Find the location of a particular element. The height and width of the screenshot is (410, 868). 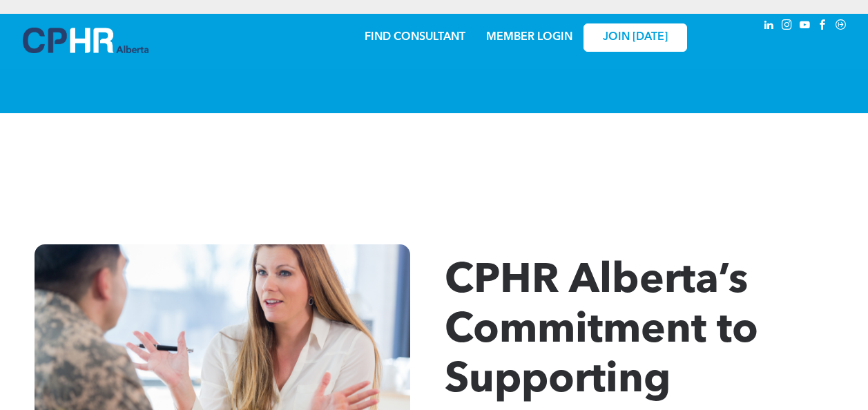

a: facebook is located at coordinates (824, 26).